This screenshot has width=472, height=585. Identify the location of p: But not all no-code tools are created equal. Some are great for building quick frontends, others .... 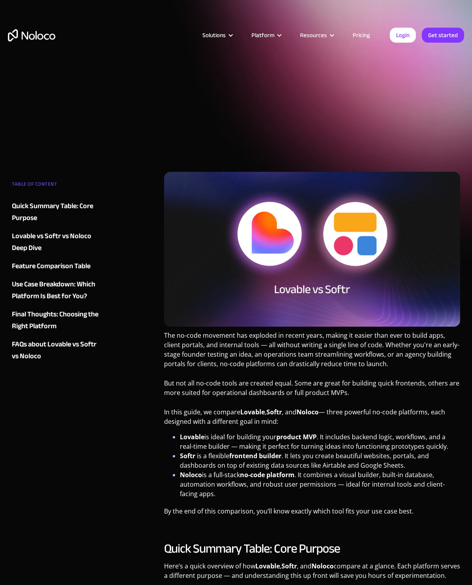
(312, 391).